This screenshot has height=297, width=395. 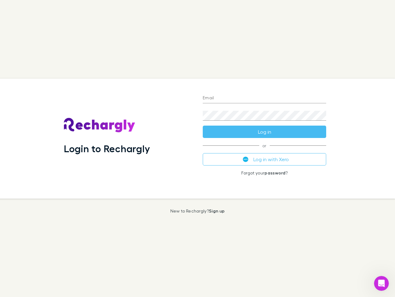 I want to click on p: New to Rechargly?, so click(x=198, y=211).